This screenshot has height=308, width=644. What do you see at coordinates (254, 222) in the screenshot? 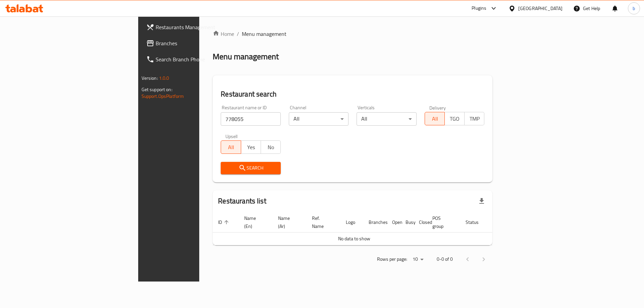
I see `span: Name (En)` at bounding box center [254, 222].